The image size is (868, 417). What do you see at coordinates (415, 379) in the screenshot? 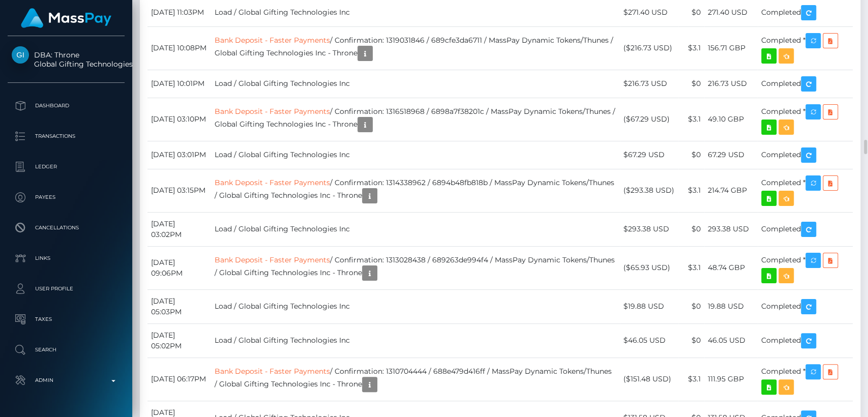
I see `td: / Confirmation: 1310704444 / 688e479d416ff / MassPay Dynamic Tokens/Thunes / Global Gifting Techn...` at bounding box center [415, 379].